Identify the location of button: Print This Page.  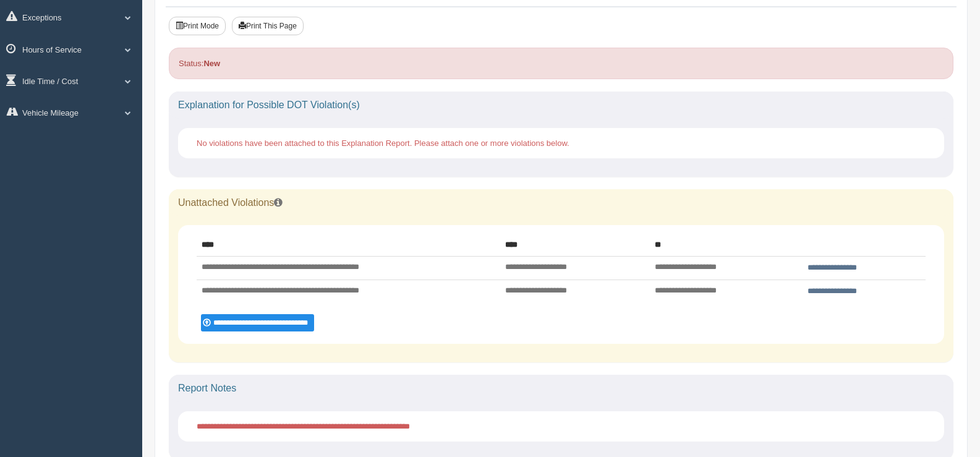
(268, 26).